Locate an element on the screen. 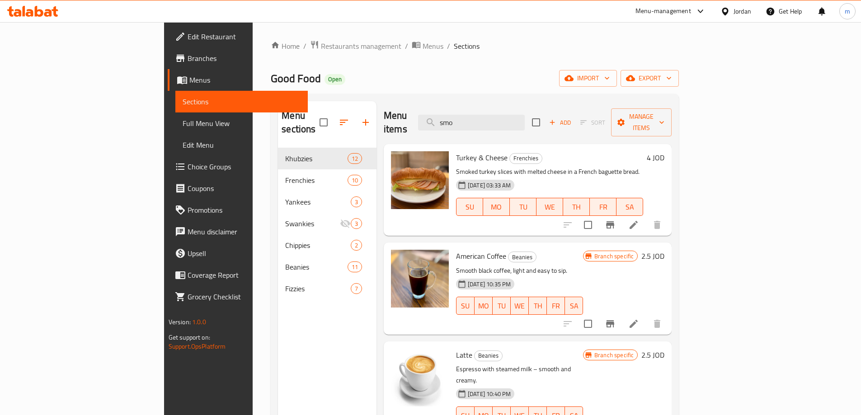 This screenshot has width=861, height=415. span: Branch specific is located at coordinates (614, 256).